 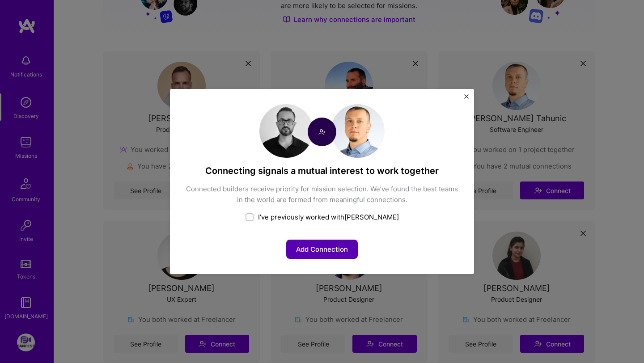 What do you see at coordinates (322, 249) in the screenshot?
I see `button: Add Connection` at bounding box center [322, 249].